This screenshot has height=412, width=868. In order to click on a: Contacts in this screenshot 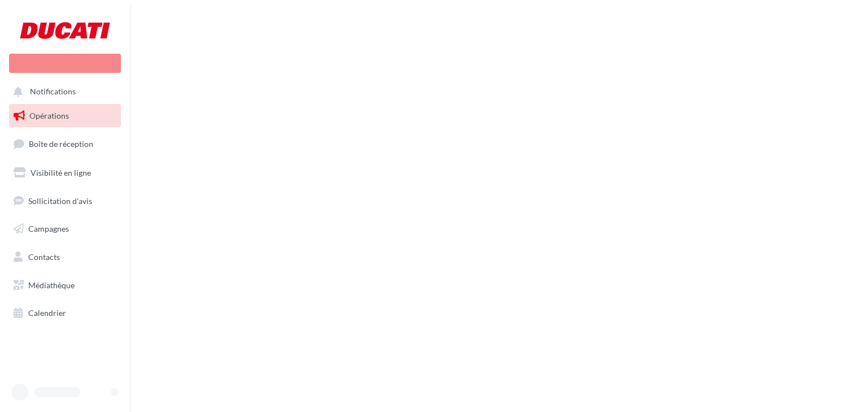, I will do `click(65, 258)`.